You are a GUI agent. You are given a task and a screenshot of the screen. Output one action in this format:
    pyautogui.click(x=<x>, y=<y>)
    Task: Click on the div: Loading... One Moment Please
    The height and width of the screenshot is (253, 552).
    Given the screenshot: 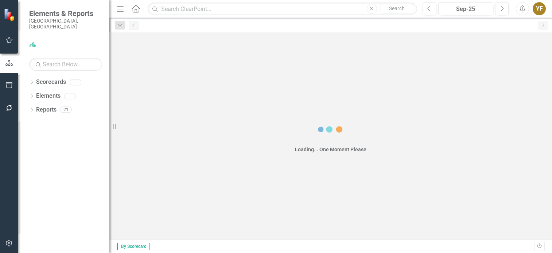 What is the action you would take?
    pyautogui.click(x=330, y=149)
    